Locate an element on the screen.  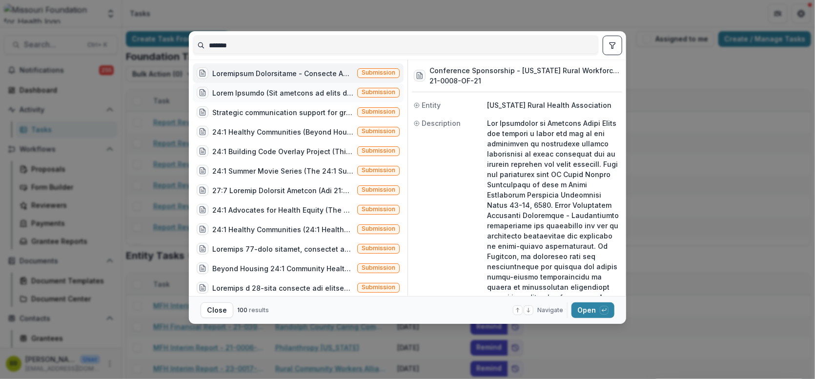
button: Open is located at coordinates (593, 310).